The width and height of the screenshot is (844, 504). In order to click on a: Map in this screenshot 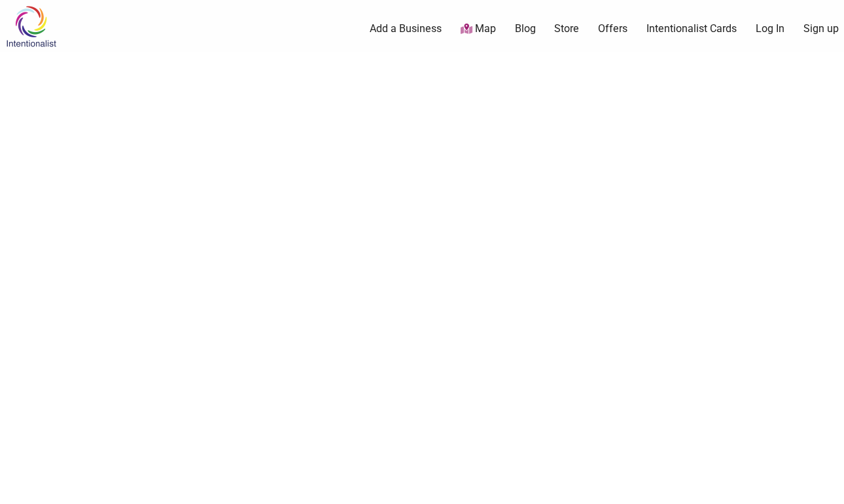, I will do `click(478, 28)`.